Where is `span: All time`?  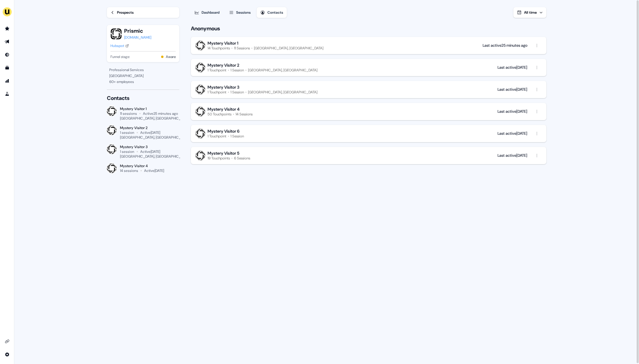
span: All time is located at coordinates (530, 12).